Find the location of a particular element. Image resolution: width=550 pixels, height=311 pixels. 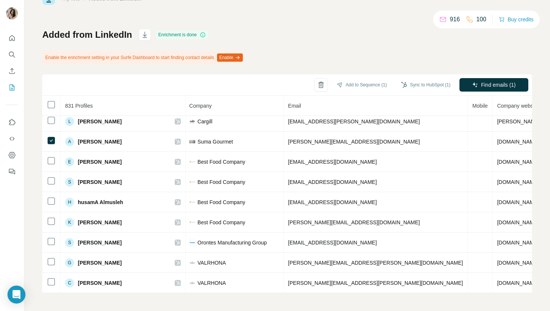

span: Mobile is located at coordinates (479, 106).